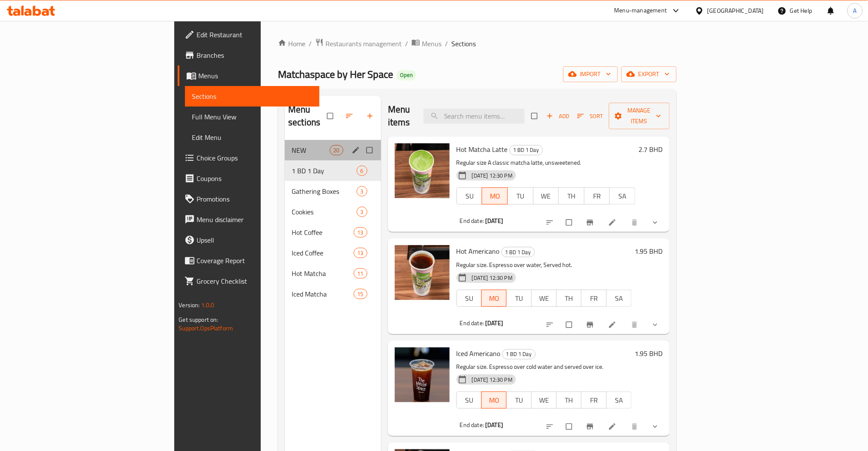 This screenshot has height=451, width=868. What do you see at coordinates (252, 117) in the screenshot?
I see `a: Full Menu View` at bounding box center [252, 117].